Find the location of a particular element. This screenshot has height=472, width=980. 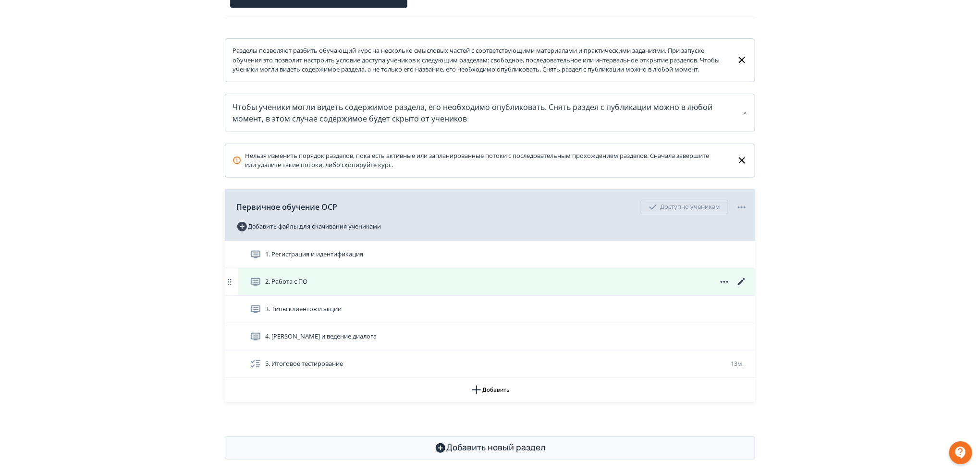

button: Добавить файлы для скачивания учениками is located at coordinates (308, 226).